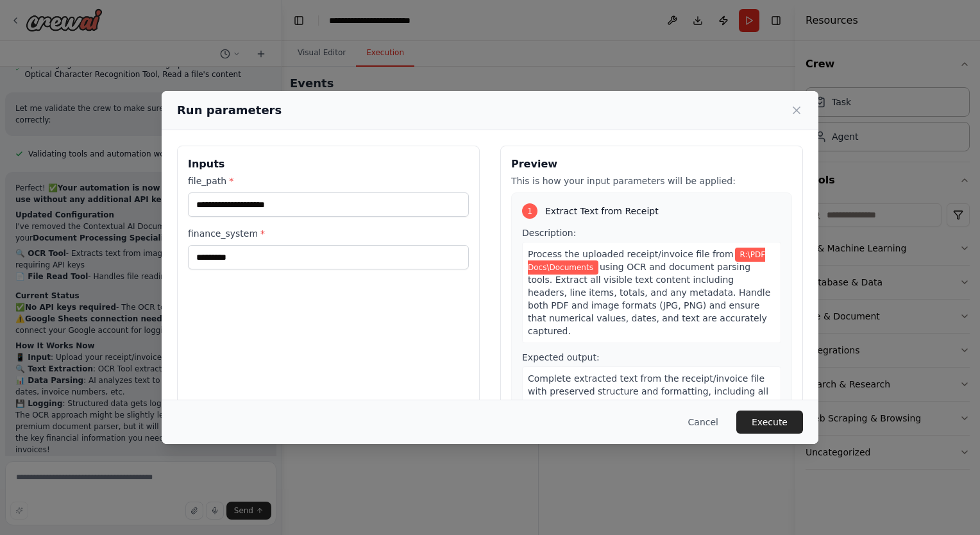 This screenshot has width=980, height=535. Describe the element at coordinates (652, 164) in the screenshot. I see `h3: Preview` at that location.